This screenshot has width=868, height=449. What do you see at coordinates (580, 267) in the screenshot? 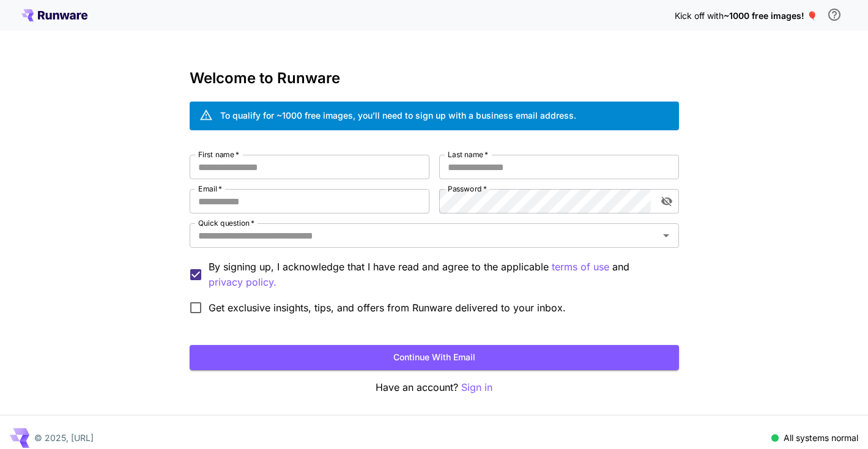
I see `p: terms of use` at bounding box center [580, 267].